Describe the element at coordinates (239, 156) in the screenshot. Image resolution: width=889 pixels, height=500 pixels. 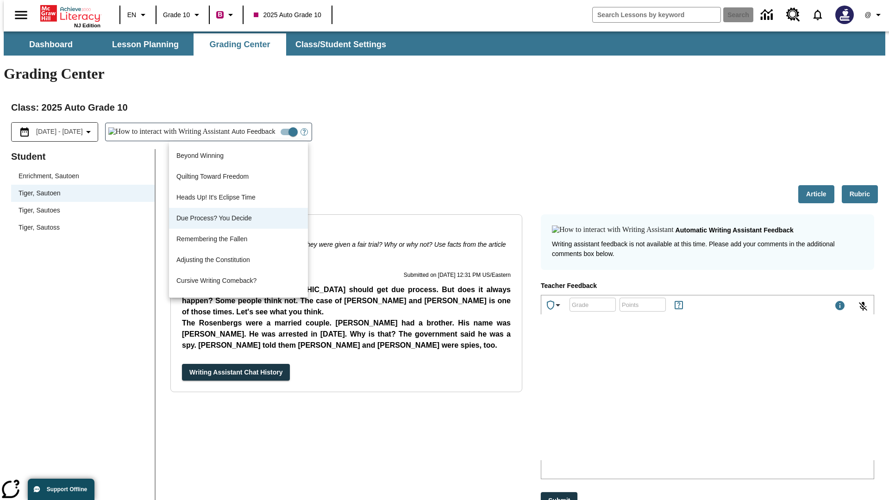
I see `p: Beyond Winning` at that location.